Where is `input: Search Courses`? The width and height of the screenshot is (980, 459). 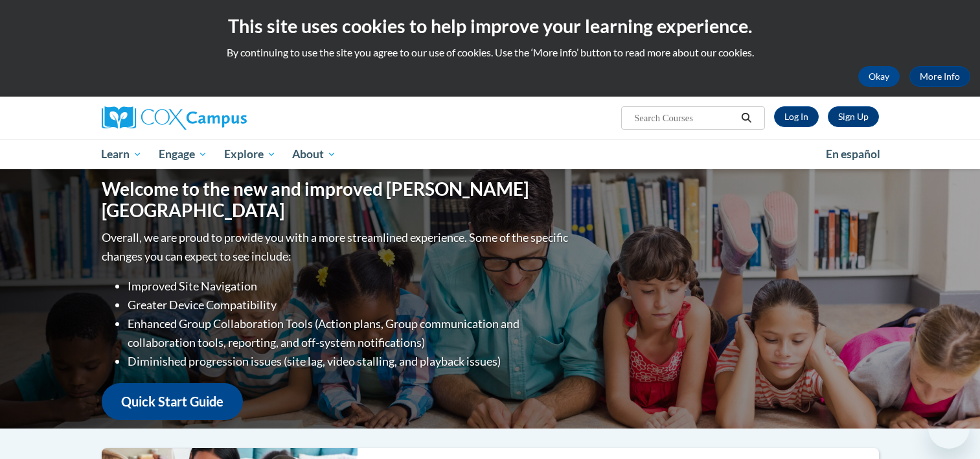 input: Search Courses is located at coordinates (685, 118).